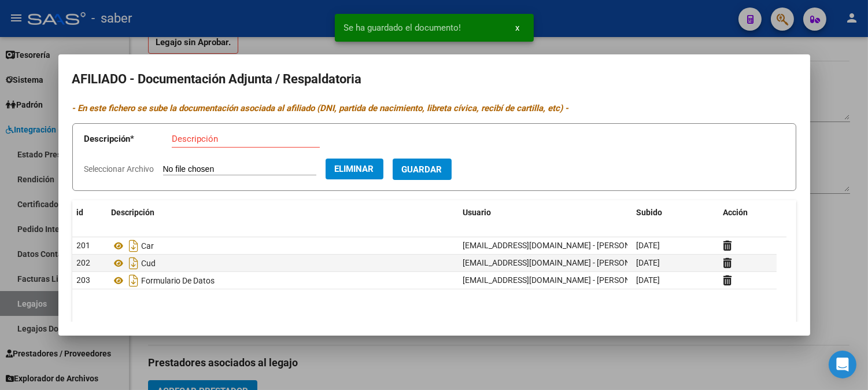  I want to click on span: Cud, so click(148, 264).